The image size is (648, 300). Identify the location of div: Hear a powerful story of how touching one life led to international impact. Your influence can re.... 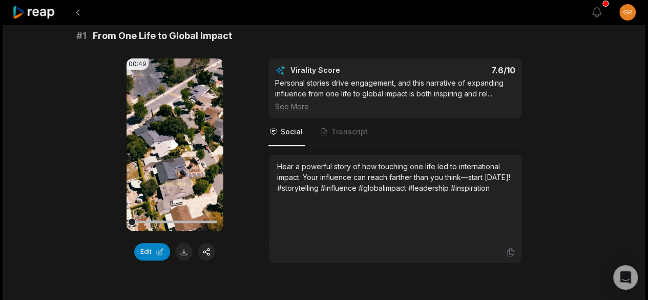
(395, 177).